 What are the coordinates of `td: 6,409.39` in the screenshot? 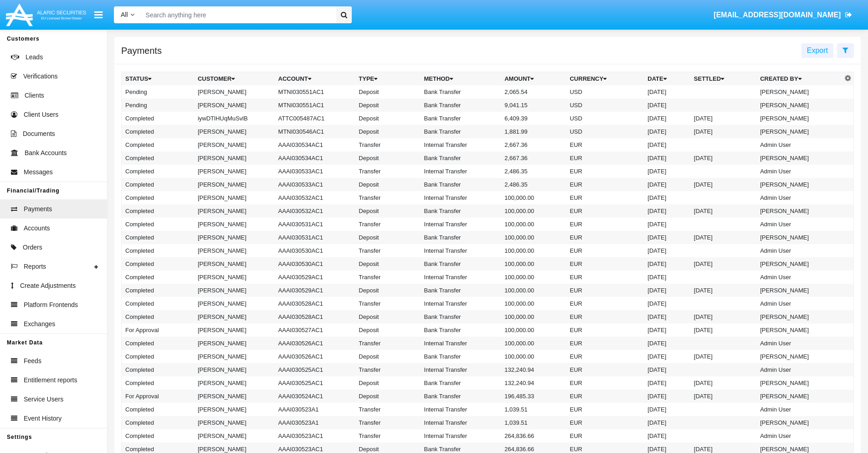 It's located at (533, 118).